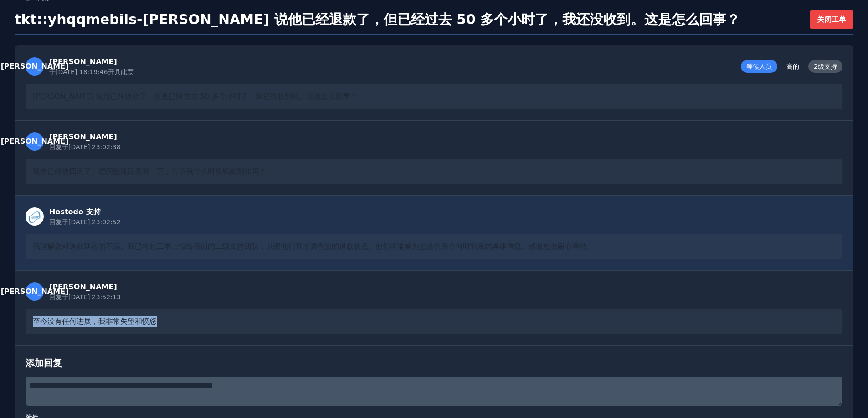 The image size is (868, 418). What do you see at coordinates (149, 171) in the screenshot?
I see `font: 现在已经快四天了。请问您能回复我一下，告诉我什么时候钱能到账吗？` at bounding box center [149, 171].